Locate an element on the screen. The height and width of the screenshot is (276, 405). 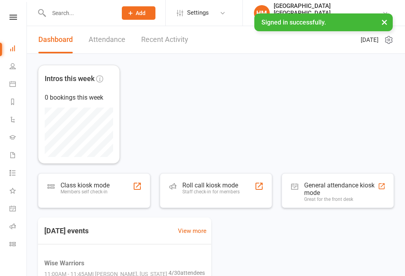
a: Reports is located at coordinates (18, 103).